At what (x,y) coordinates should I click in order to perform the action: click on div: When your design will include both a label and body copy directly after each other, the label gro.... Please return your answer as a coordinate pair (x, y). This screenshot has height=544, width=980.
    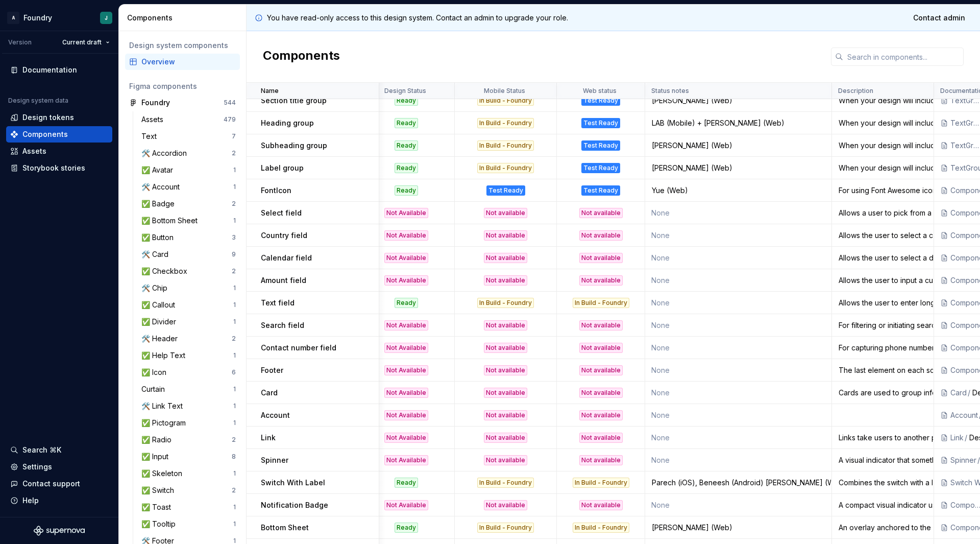
    Looking at the image, I should click on (883, 168).